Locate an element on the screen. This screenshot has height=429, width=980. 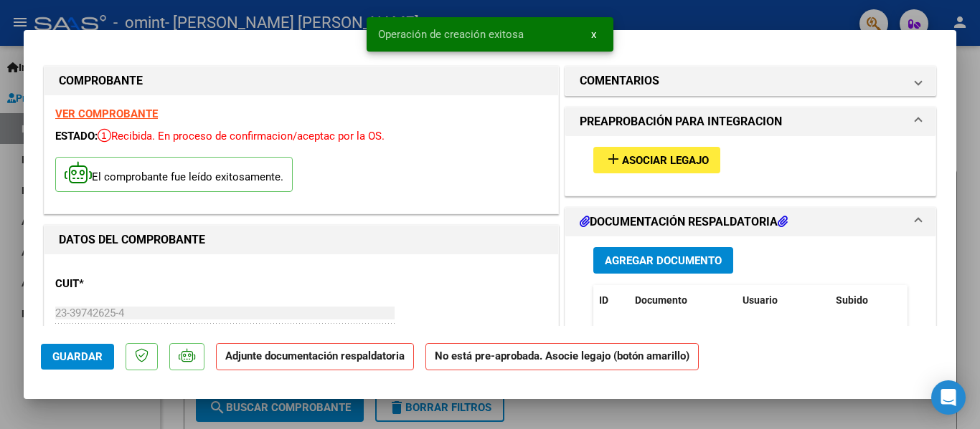
span: x is located at coordinates (593, 34).